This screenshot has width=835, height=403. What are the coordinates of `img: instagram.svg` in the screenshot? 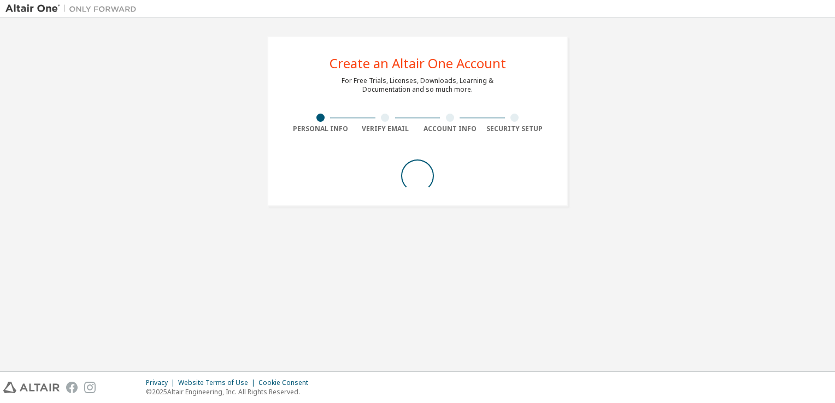 It's located at (90, 387).